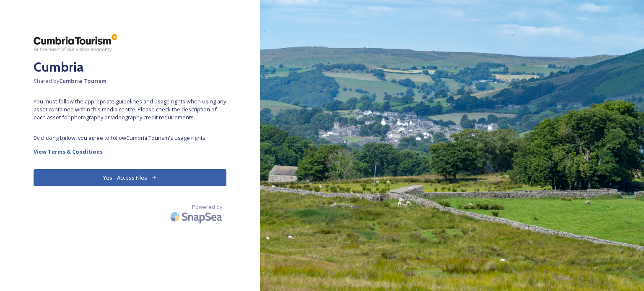 This screenshot has height=291, width=644. I want to click on img: SnapSea Logo, so click(197, 216).